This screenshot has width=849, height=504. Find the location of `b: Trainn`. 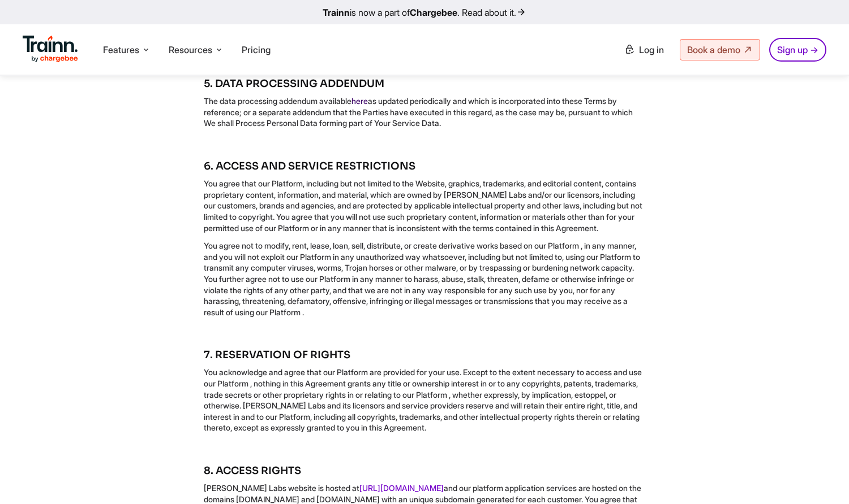

b: Trainn is located at coordinates (337, 12).